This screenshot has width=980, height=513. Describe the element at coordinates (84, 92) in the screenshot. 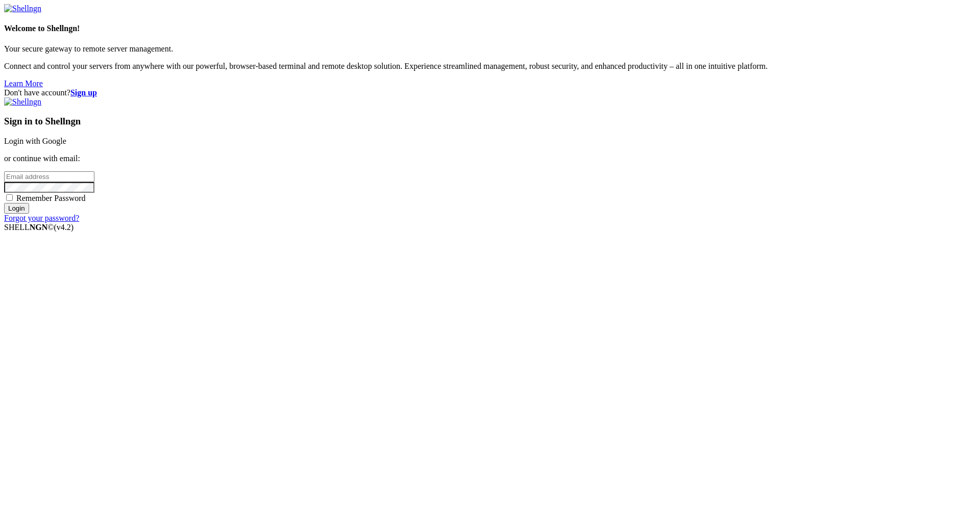

I see `strong: Sign up` at that location.